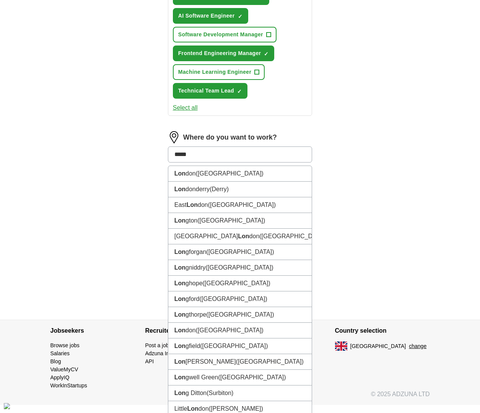 This screenshot has height=413, width=480. What do you see at coordinates (219, 72) in the screenshot?
I see `button: Machine Learning Engineer` at bounding box center [219, 72].